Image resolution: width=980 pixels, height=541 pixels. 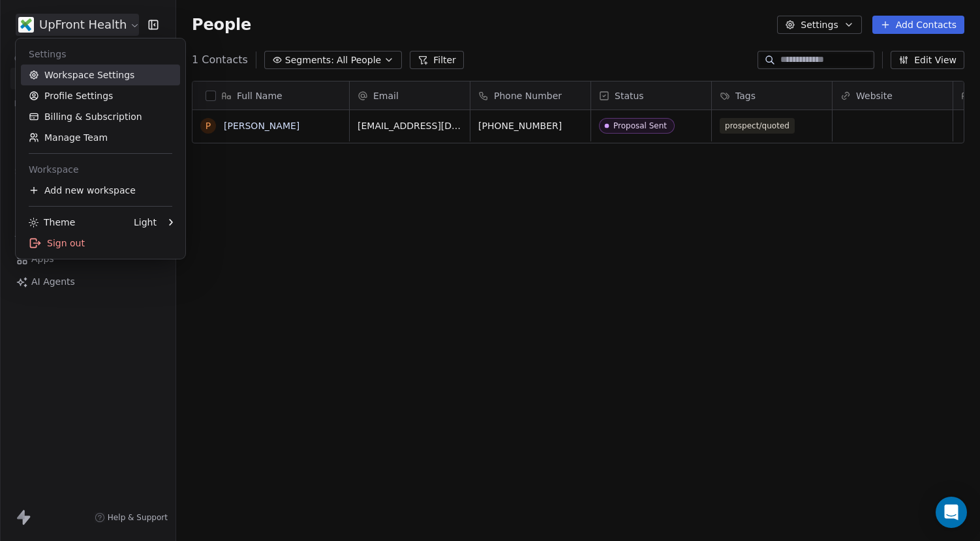 What do you see at coordinates (101, 243) in the screenshot?
I see `div: Sign out` at bounding box center [101, 243].